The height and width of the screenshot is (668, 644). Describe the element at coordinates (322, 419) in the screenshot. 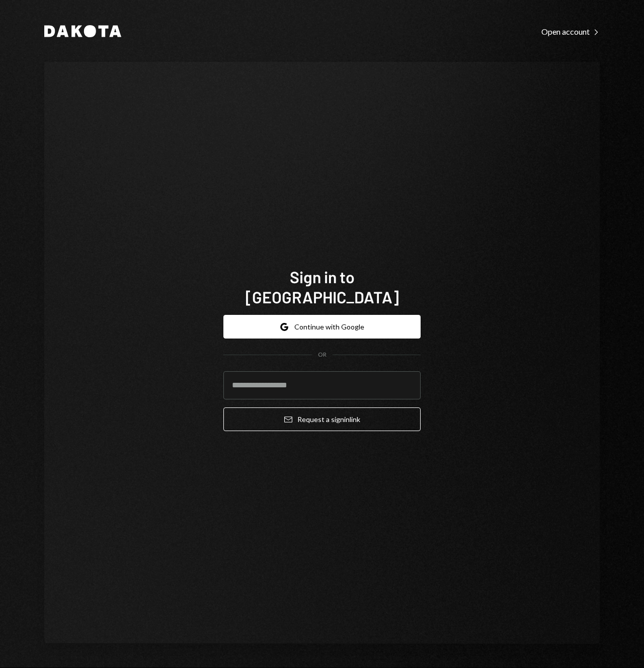

I see `button: Request a signinlink` at that location.